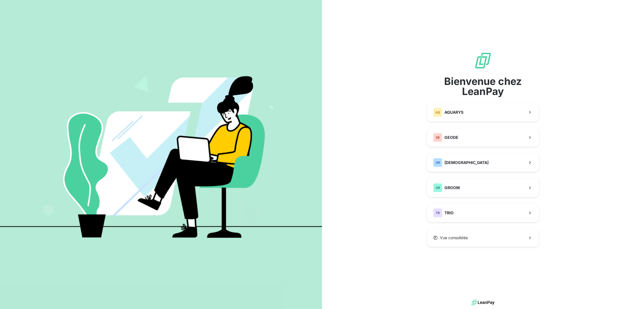 The height and width of the screenshot is (309, 644). What do you see at coordinates (438, 113) in the screenshot?
I see `div: AQ` at bounding box center [438, 113].